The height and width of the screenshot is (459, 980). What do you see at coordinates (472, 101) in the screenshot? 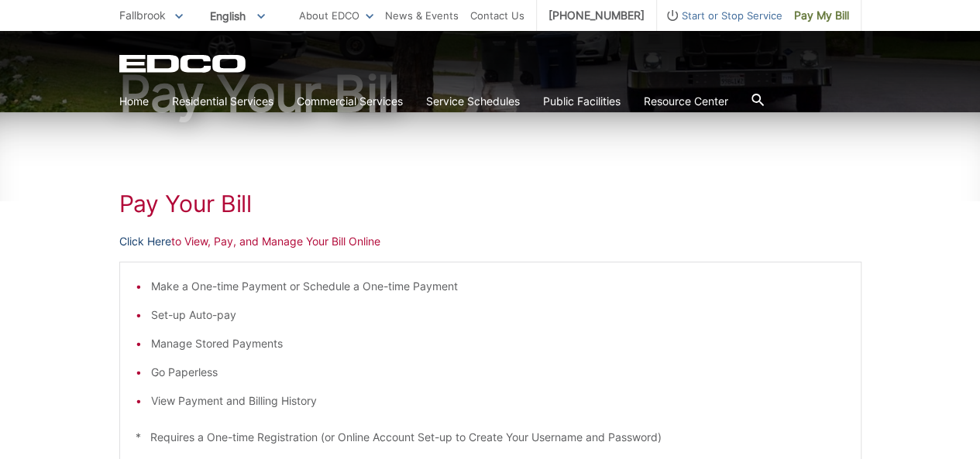
I see `a: Service Schedules` at bounding box center [472, 101].